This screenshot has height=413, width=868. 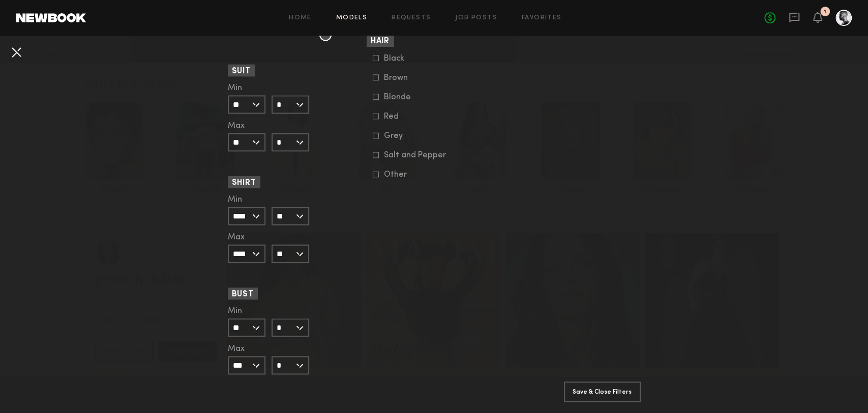 I want to click on a: Models, so click(x=351, y=18).